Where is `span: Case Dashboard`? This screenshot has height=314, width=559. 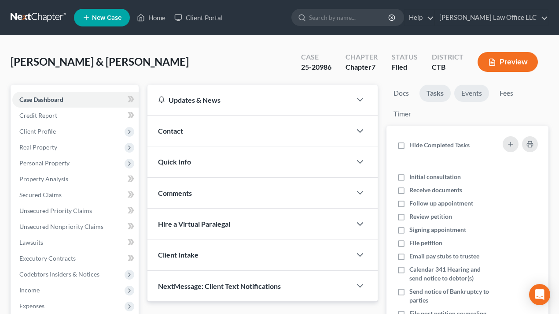
span: Case Dashboard is located at coordinates (41, 99).